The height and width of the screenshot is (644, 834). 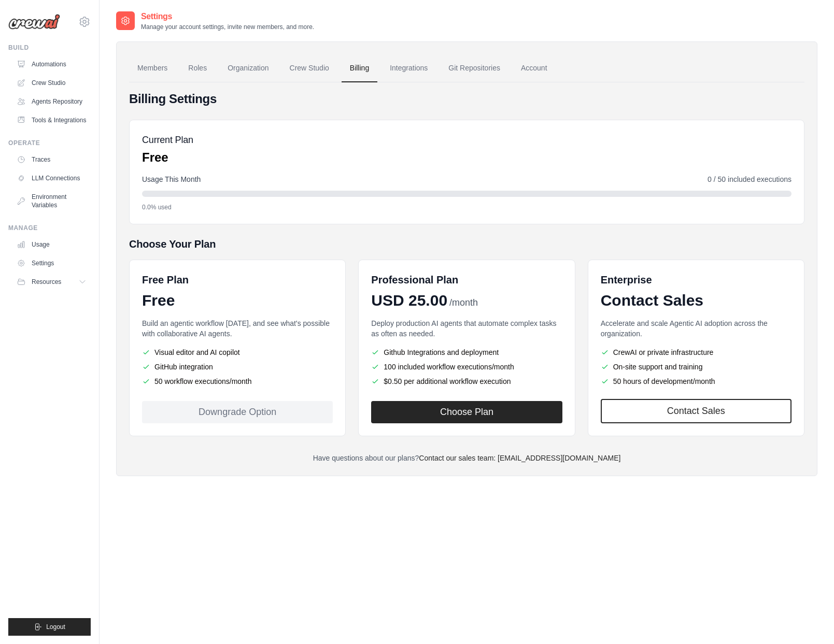 What do you see at coordinates (237, 412) in the screenshot?
I see `div: Downgrade Option` at bounding box center [237, 412].